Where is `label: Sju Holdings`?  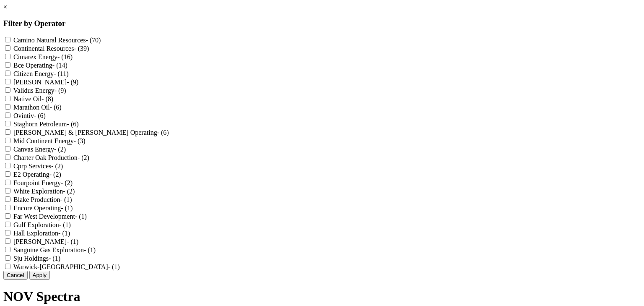
label: Sju Holdings is located at coordinates (37, 258).